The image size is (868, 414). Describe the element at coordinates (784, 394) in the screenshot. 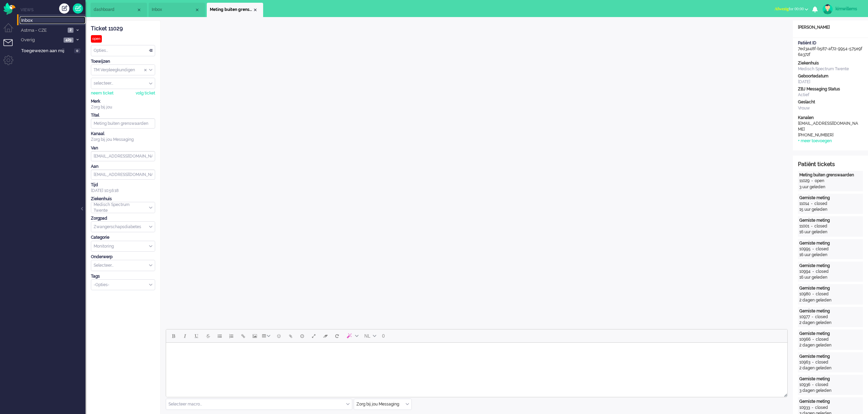

I see `div: Resize` at that location.